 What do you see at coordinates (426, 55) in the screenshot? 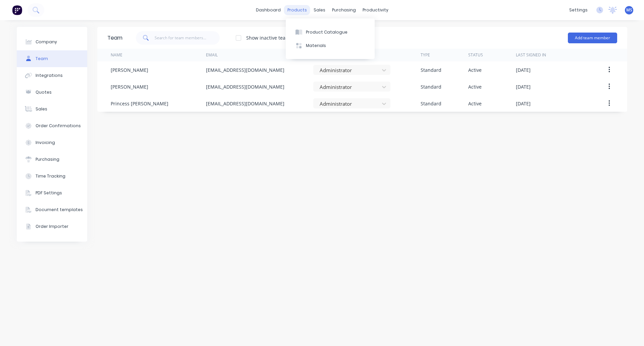
I see `div: Type` at bounding box center [426, 55].